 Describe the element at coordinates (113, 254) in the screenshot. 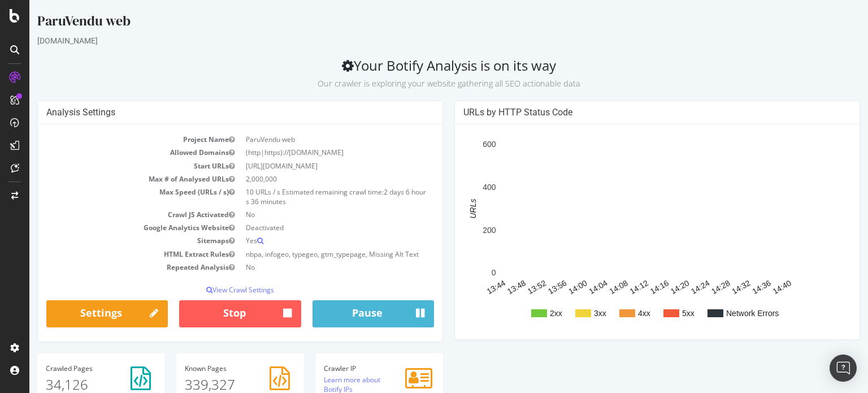

I see `td: HTML Extract Rules` at that location.